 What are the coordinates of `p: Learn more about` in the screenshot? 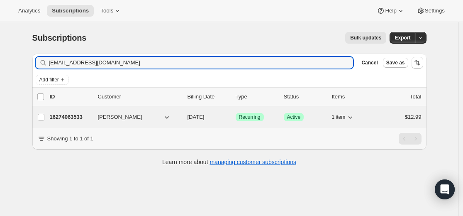 It's located at (229, 162).